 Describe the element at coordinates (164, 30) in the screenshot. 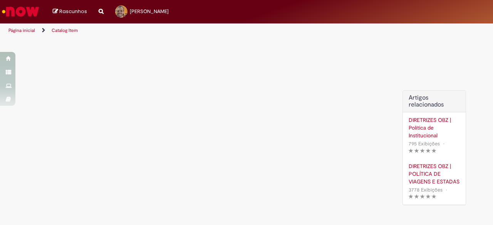

I see `ul: Trilhas de página` at that location.